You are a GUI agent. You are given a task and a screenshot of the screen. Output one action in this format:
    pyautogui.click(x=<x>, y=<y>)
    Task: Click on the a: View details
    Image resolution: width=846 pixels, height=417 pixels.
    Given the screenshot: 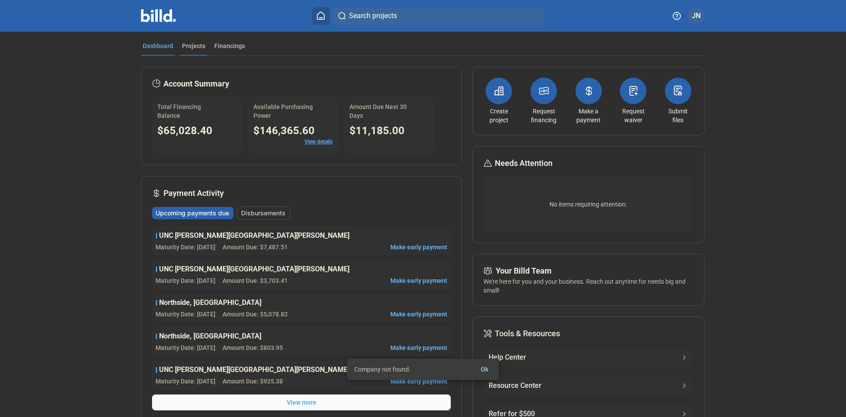 What is the action you would take?
    pyautogui.click(x=319, y=141)
    